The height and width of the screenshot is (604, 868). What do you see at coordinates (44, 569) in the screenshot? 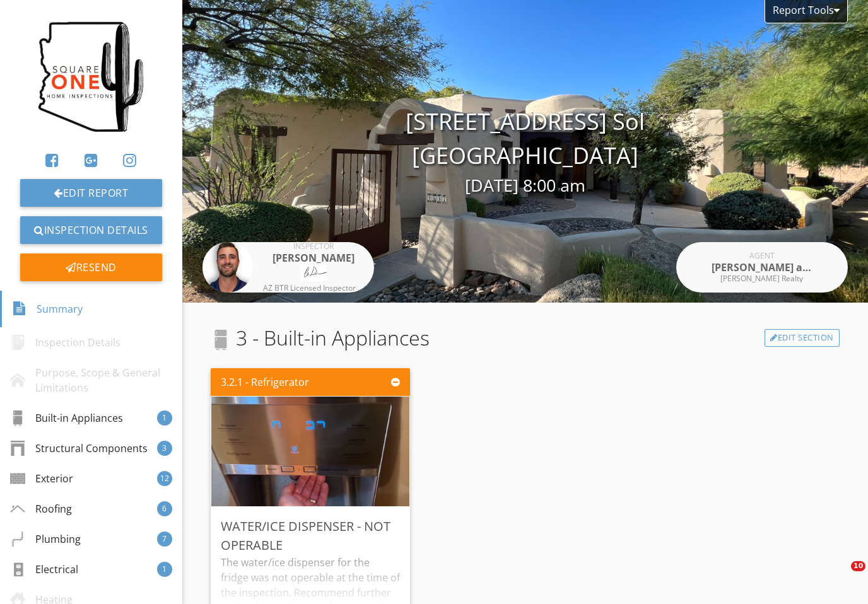
I see `div: Electrical` at bounding box center [44, 569].